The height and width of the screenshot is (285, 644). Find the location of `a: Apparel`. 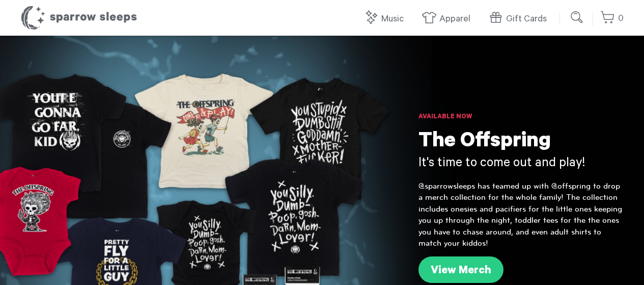

a: Apparel is located at coordinates (448, 19).